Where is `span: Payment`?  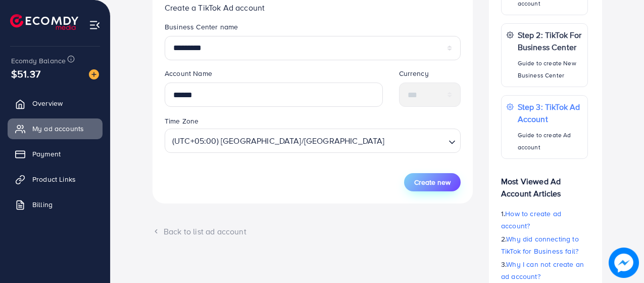 span: Payment is located at coordinates (47, 154).